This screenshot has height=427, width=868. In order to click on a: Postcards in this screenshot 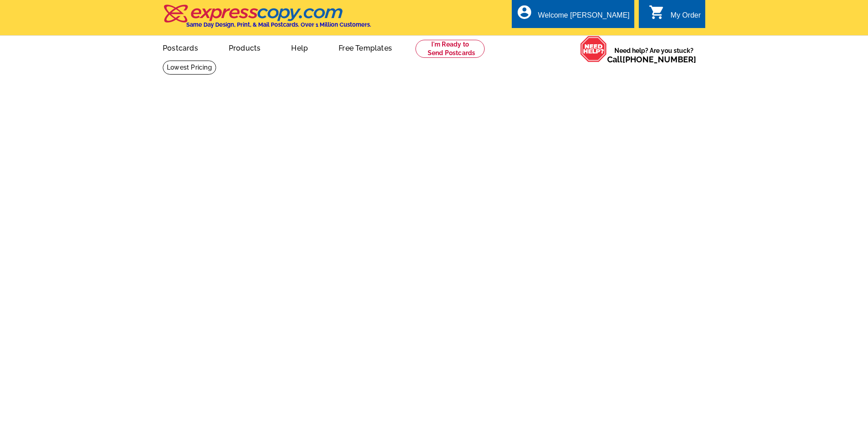, I will do `click(180, 47)`.